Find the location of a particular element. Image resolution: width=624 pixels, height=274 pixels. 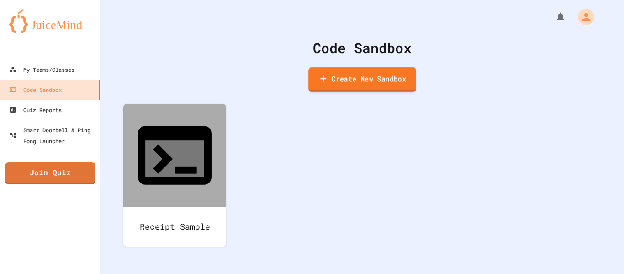

a: Join Quiz is located at coordinates (50, 173).